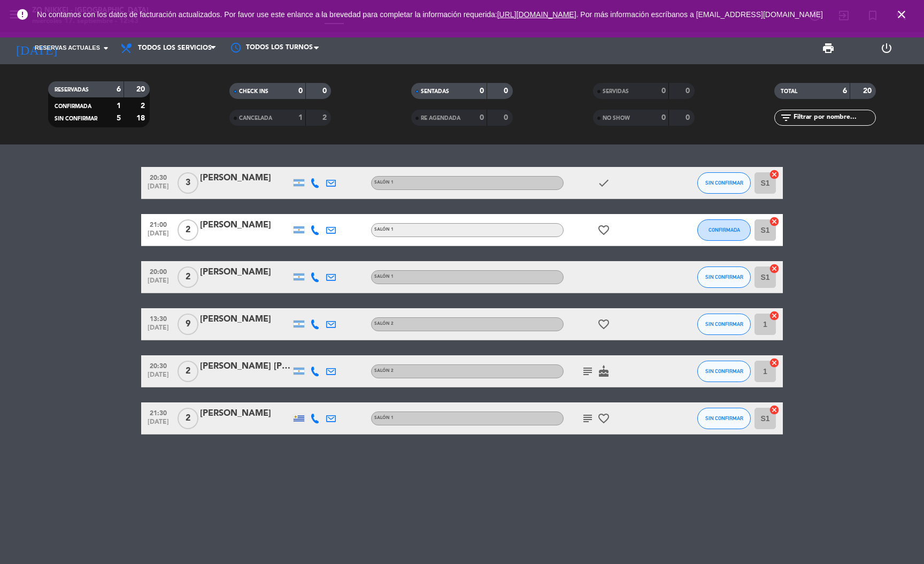 This screenshot has height=564, width=924. What do you see at coordinates (159, 317) in the screenshot?
I see `span: 13:30` at bounding box center [159, 317].